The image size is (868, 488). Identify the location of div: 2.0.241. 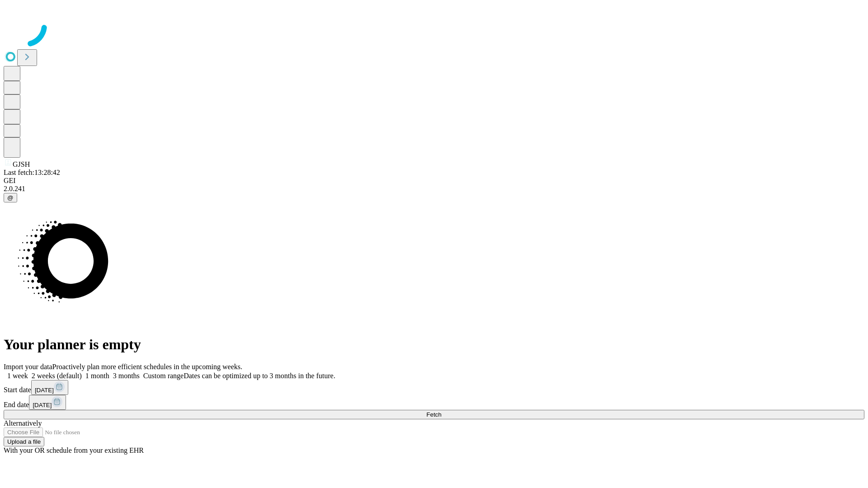
(434, 189).